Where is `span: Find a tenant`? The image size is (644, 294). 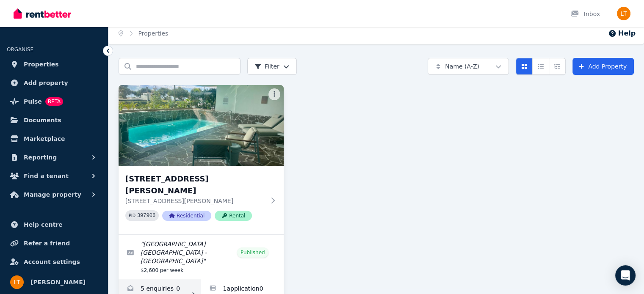 span: Find a tenant is located at coordinates (46, 176).